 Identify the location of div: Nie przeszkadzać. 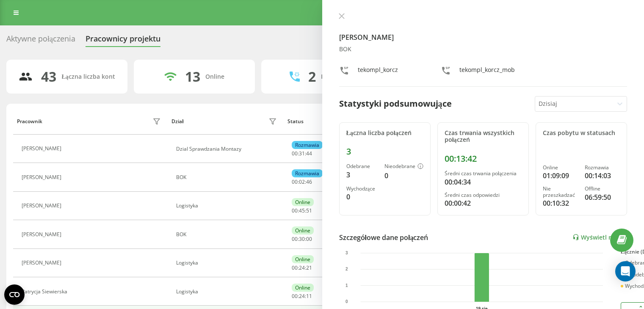
(560, 192).